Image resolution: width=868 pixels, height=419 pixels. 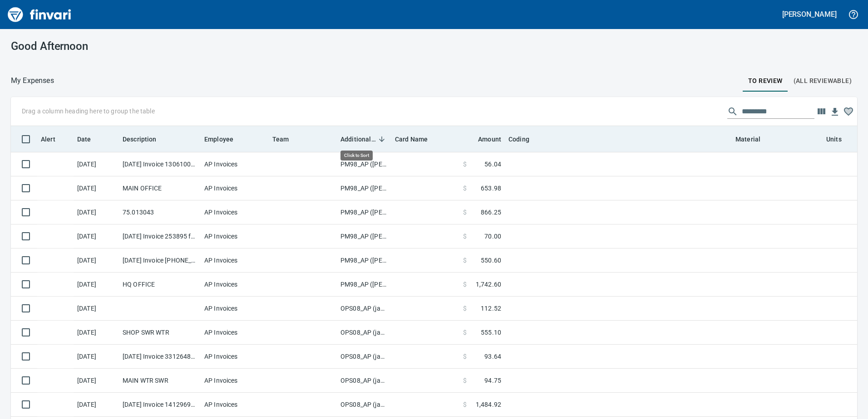 What do you see at coordinates (491, 333) in the screenshot?
I see `span: 555.10` at bounding box center [491, 333].